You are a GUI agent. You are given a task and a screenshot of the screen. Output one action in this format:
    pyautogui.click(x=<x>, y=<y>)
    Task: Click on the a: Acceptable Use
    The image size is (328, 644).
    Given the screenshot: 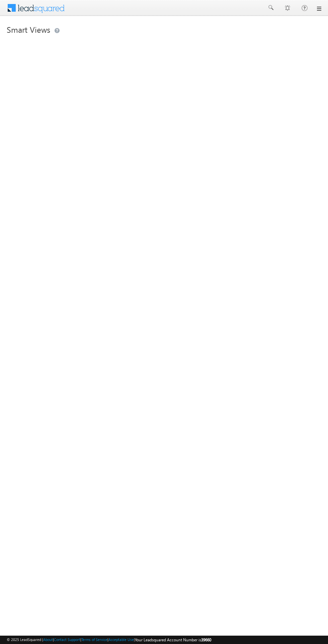 What is the action you would take?
    pyautogui.click(x=121, y=640)
    